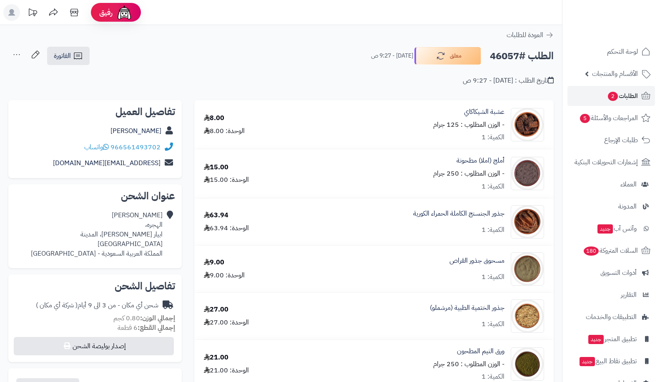  What do you see at coordinates (106, 13) in the screenshot?
I see `span: رفيق` at bounding box center [106, 13].